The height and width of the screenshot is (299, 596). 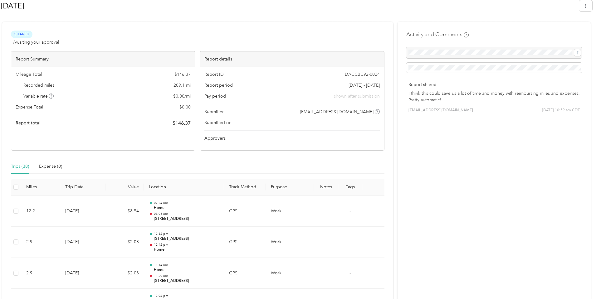 I want to click on span: Report total, so click(x=28, y=123).